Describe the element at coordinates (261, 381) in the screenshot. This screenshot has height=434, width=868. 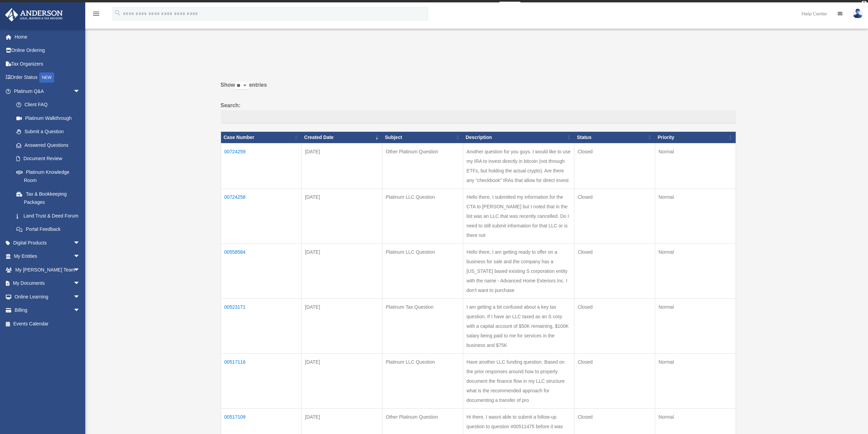
I see `td: 00517116` at that location.